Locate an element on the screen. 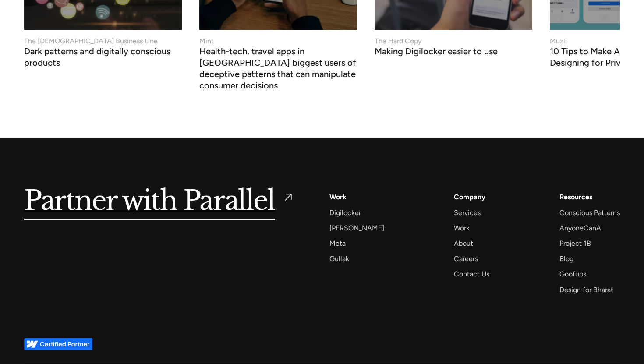 Image resolution: width=644 pixels, height=364 pixels. a: Contact Us is located at coordinates (471, 274).